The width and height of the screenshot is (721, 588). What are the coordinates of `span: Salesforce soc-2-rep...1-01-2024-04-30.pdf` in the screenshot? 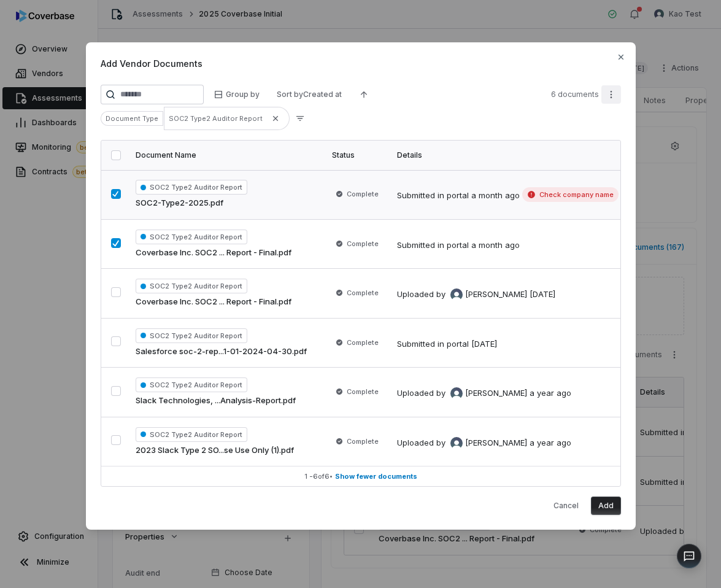 It's located at (221, 351).